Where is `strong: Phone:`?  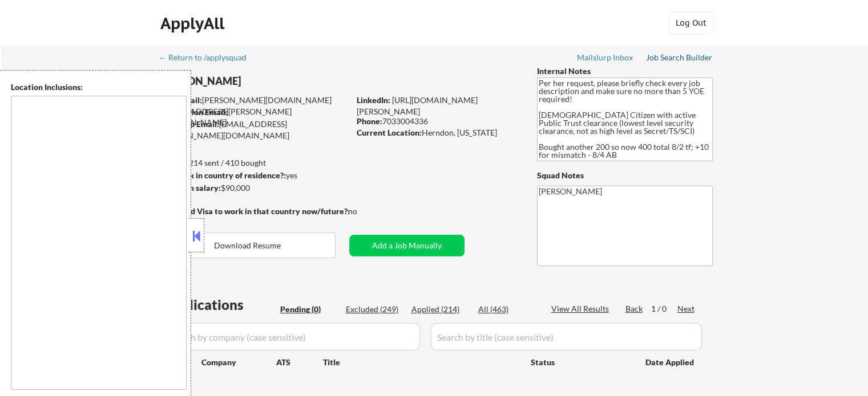
strong: Phone: is located at coordinates (369, 121).